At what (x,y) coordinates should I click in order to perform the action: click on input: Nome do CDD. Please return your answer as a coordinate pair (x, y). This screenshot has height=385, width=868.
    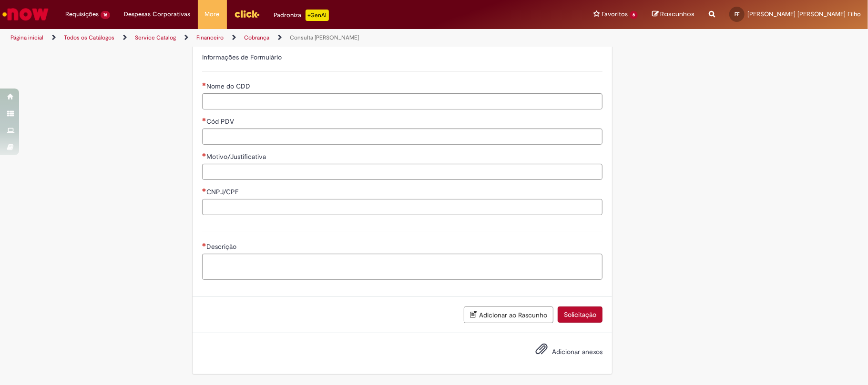
    Looking at the image, I should click on (402, 101).